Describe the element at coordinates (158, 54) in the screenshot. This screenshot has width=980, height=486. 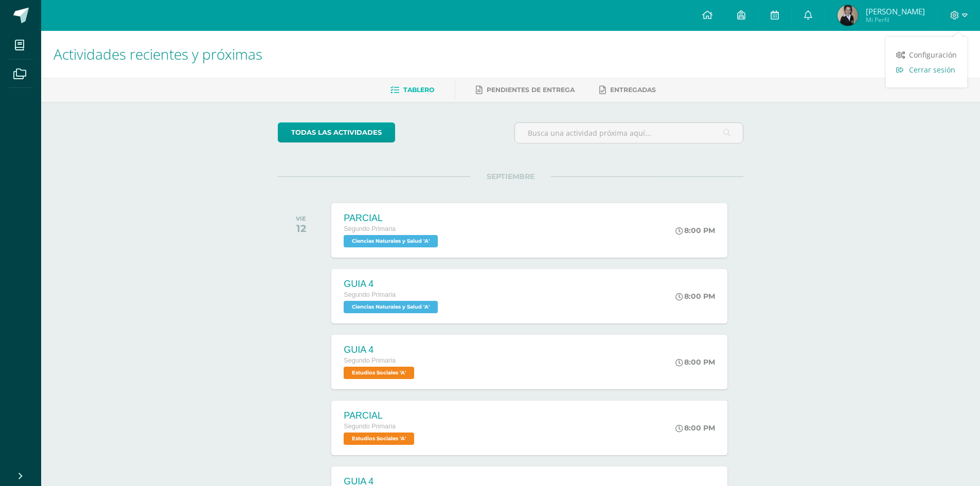
I see `span: Actividades recientes y próximas` at that location.